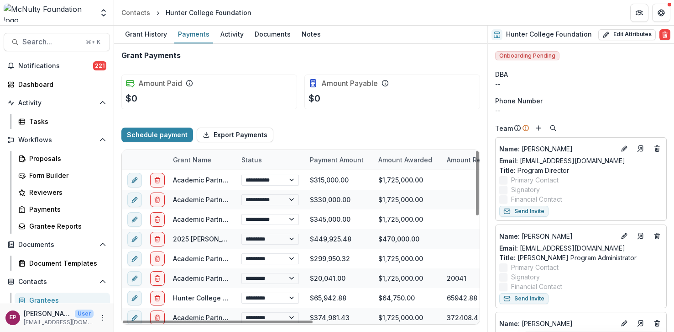  I want to click on p: Program Director, so click(581, 170).